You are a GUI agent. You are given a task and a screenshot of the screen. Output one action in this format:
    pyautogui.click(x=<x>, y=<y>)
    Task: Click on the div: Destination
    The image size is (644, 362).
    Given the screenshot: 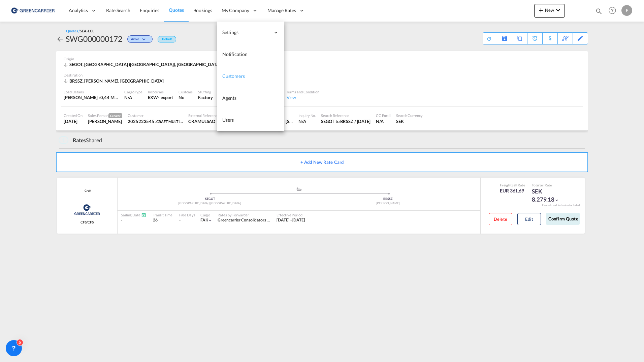 What is the action you would take?
    pyautogui.click(x=322, y=75)
    